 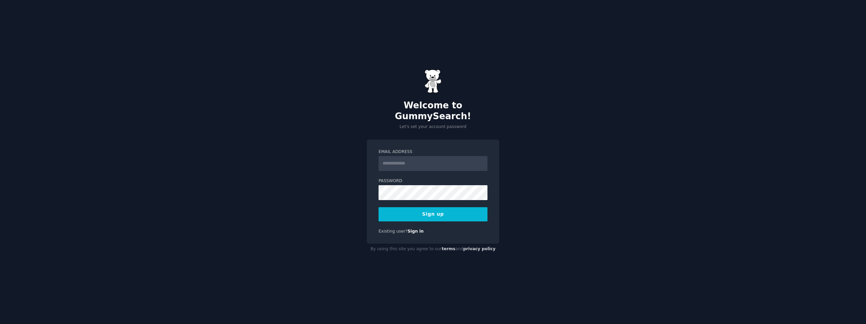 I want to click on p: Let's set your account password, so click(x=433, y=127).